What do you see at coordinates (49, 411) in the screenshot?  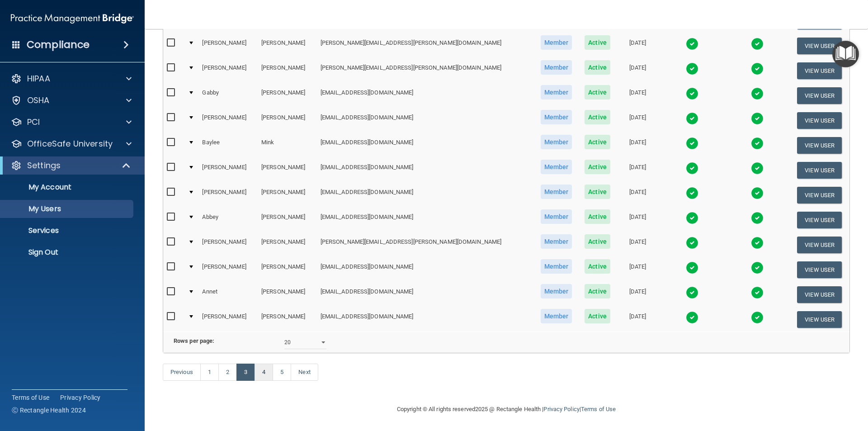 I see `span: Ⓒ Rectangle Health 2024` at bounding box center [49, 411].